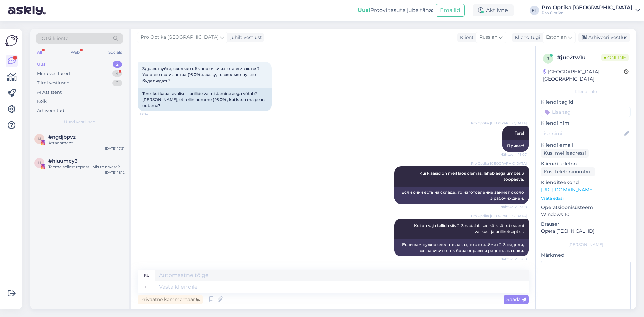 The height and width of the screenshot is (317, 644). I want to click on span: Estonian, so click(556, 37).